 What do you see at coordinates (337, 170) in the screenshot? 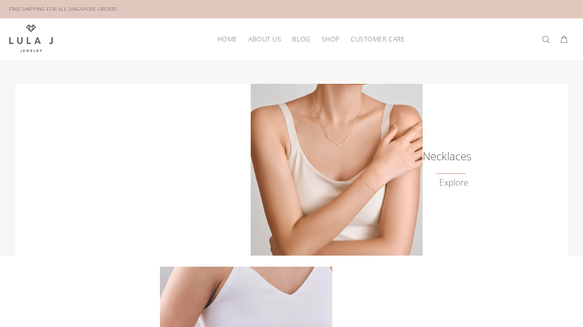
I see `img: Lula J Gold Necklaces Collection` at bounding box center [337, 170].